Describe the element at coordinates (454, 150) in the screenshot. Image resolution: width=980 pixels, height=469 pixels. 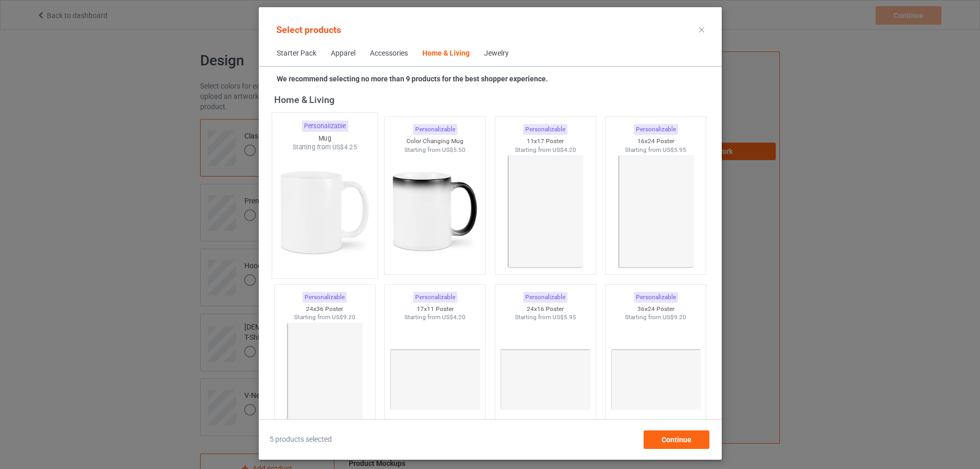
I see `span: US$5.50` at that location.